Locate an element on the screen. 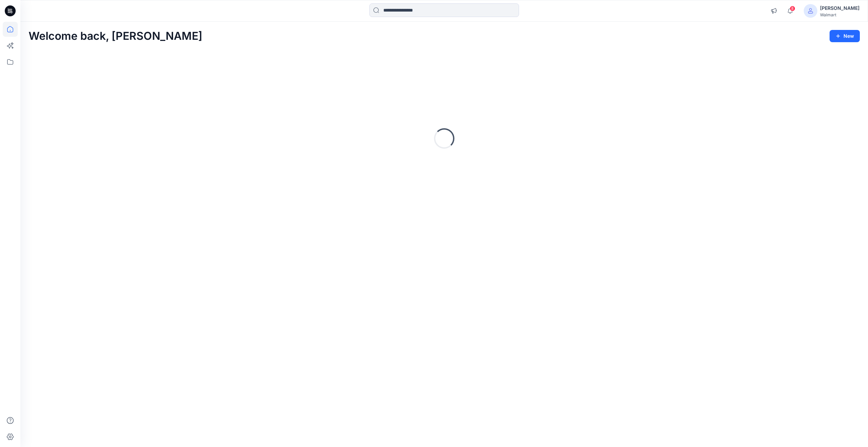 The width and height of the screenshot is (868, 447). svg: avatar is located at coordinates (811, 11).